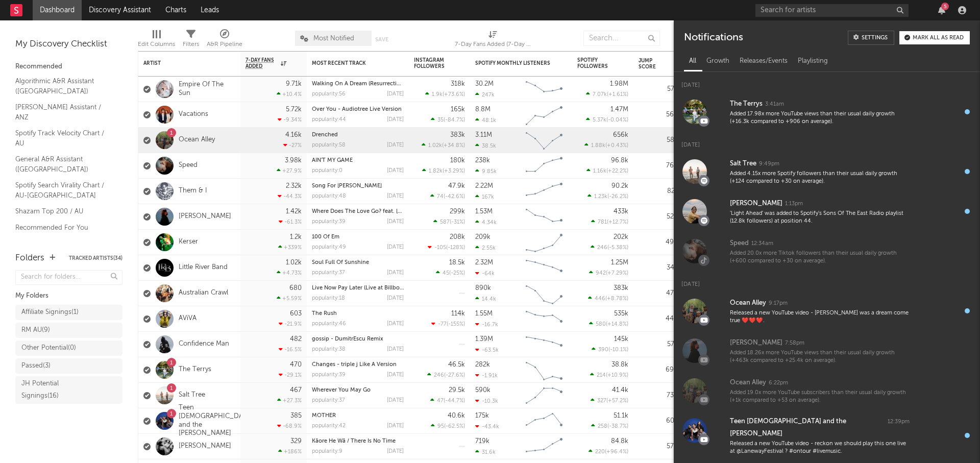 The width and height of the screenshot is (980, 463). I want to click on a: Recommended For You, so click(64, 227).